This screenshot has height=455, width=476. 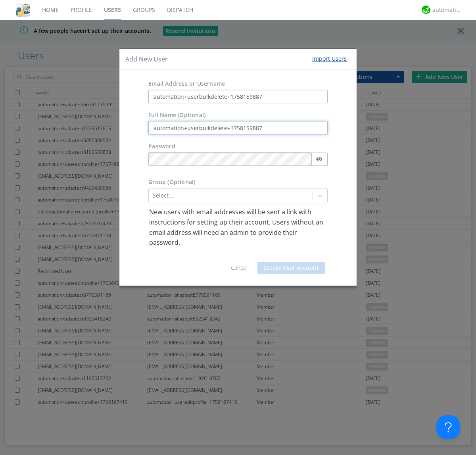 What do you see at coordinates (238, 228) in the screenshot?
I see `p: New users with email addresses will be sent a link with instructions for setting up their account...` at bounding box center [238, 228].